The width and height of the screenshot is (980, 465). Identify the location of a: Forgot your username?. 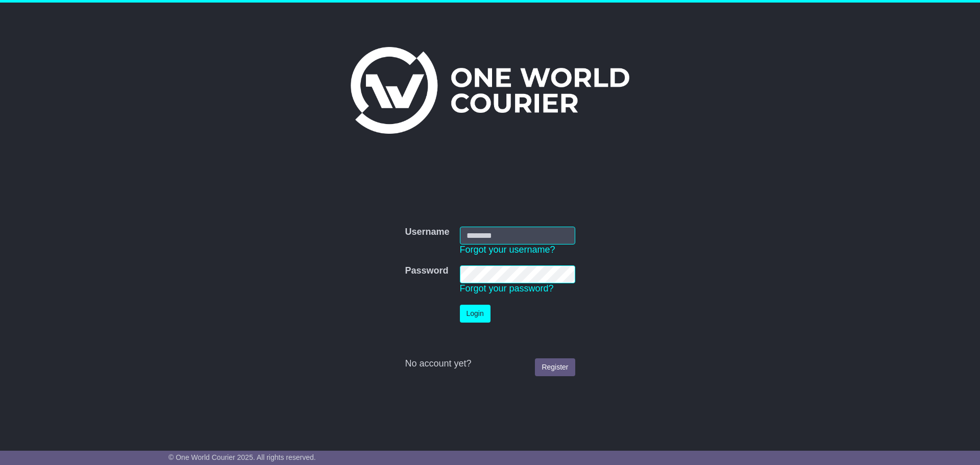
(507, 249).